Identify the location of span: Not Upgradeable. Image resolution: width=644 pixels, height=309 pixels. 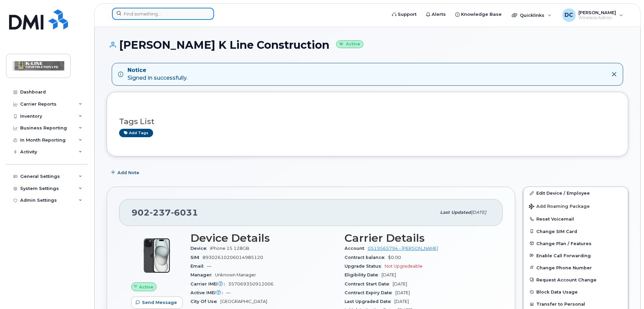
(403, 266).